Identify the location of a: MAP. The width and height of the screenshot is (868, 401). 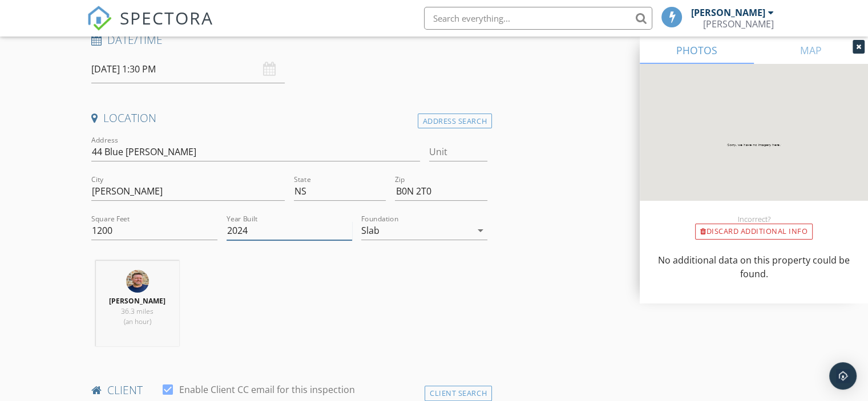
(810, 50).